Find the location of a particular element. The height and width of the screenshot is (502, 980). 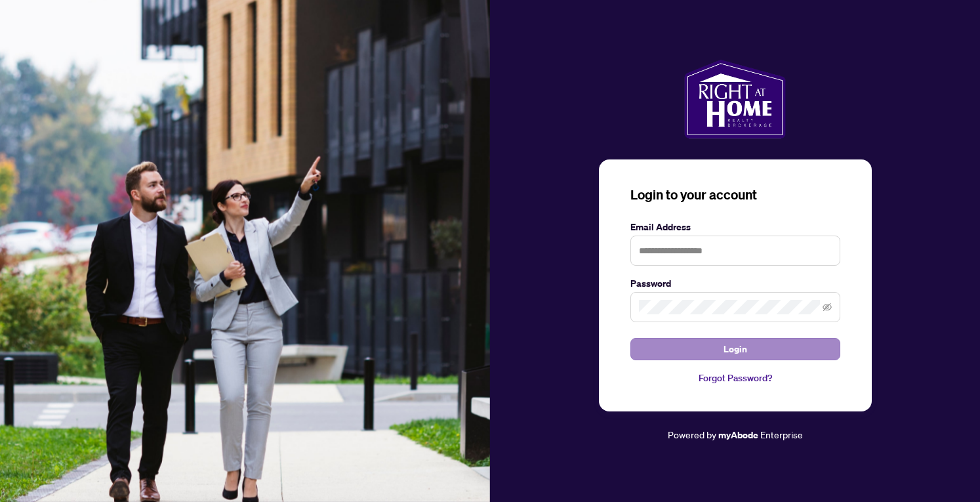

button: Login is located at coordinates (736, 349).